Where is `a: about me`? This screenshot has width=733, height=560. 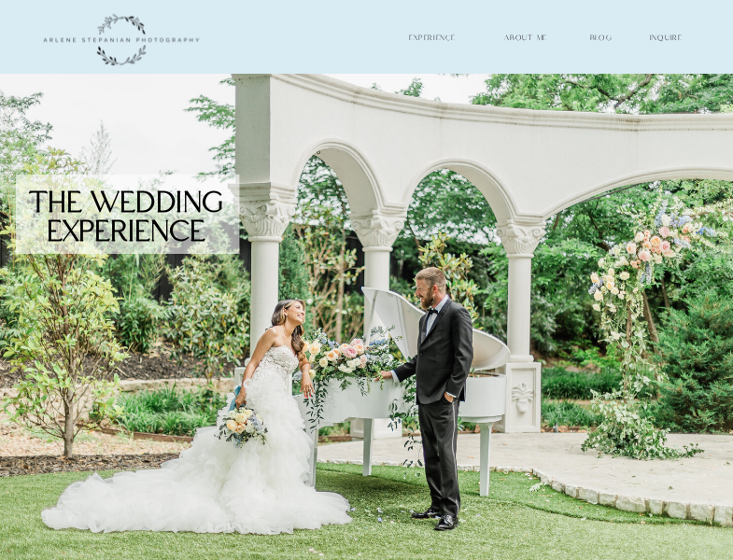 a: about me is located at coordinates (525, 36).